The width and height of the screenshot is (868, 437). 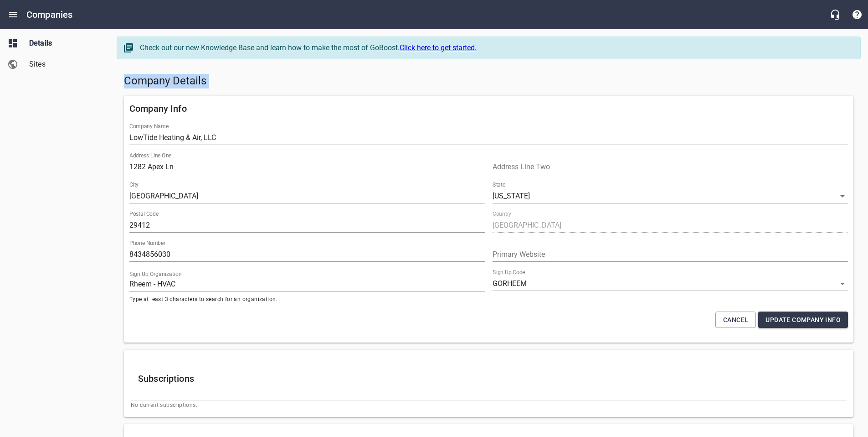 What do you see at coordinates (803, 320) in the screenshot?
I see `button: Update Company Info` at bounding box center [803, 320].